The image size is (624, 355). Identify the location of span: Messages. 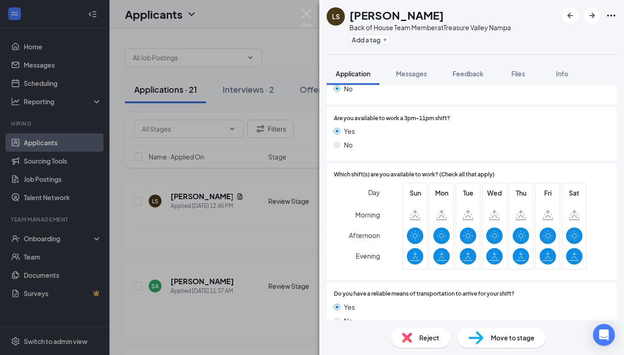
(412, 73).